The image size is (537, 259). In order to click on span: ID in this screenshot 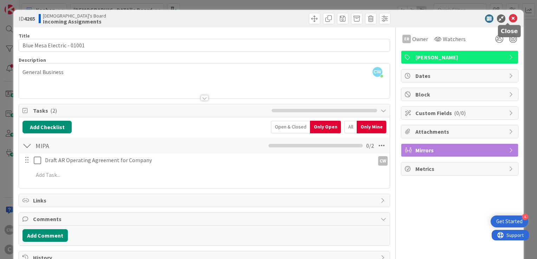, I will do `click(27, 19)`.